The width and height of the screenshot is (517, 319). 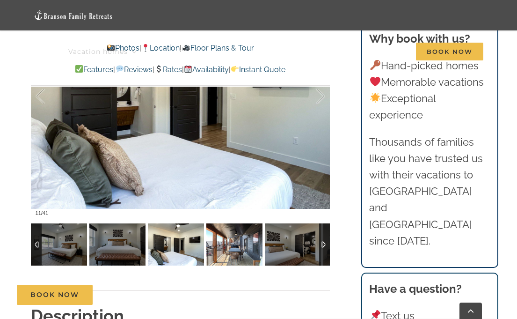 What do you see at coordinates (94, 69) in the screenshot?
I see `a: Features` at bounding box center [94, 69].